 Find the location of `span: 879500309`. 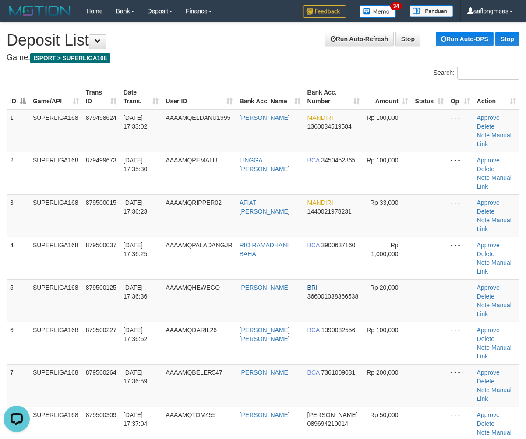

span: 879500309 is located at coordinates (101, 415).